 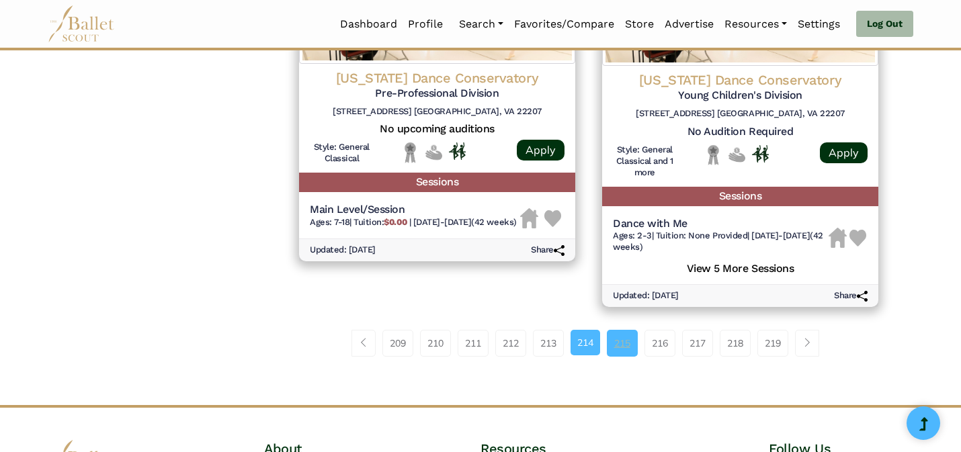 What do you see at coordinates (425, 24) in the screenshot?
I see `a: Profile` at bounding box center [425, 24].